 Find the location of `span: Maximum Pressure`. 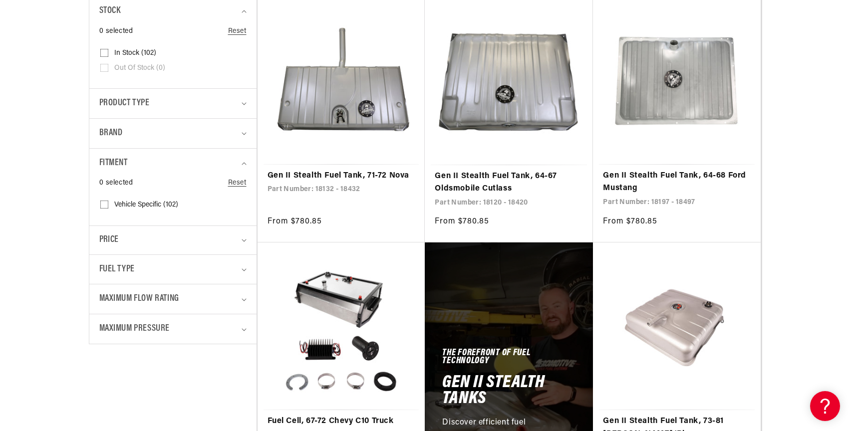

span: Maximum Pressure is located at coordinates (135, 329).